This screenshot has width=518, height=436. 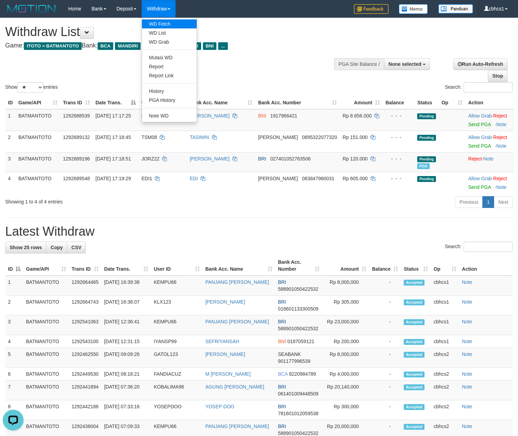 I want to click on th: Balance: activate to sort column ascending, so click(x=385, y=265).